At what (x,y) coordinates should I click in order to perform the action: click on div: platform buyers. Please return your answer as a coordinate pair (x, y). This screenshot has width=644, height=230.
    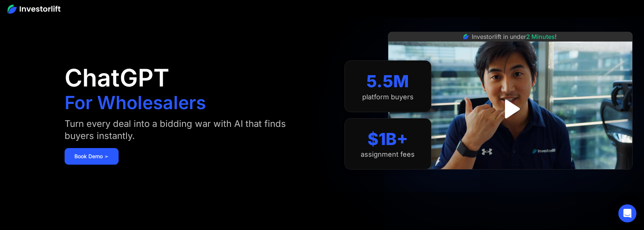
    Looking at the image, I should click on (388, 97).